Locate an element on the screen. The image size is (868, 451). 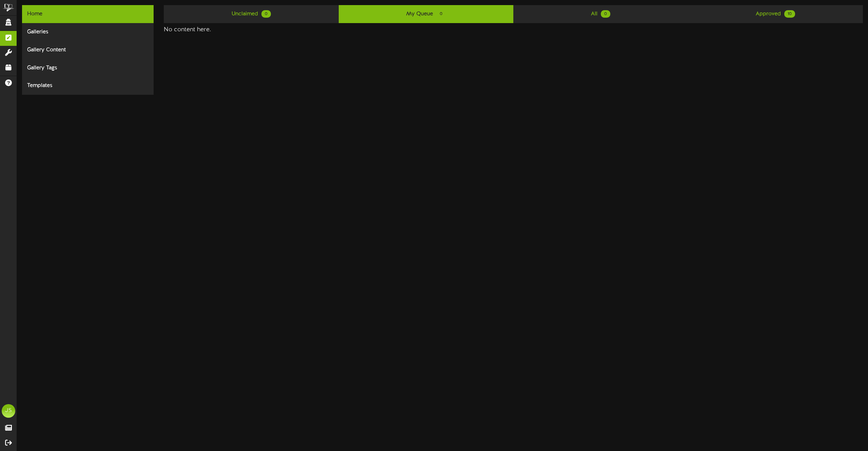
span: 10 is located at coordinates (790, 14).